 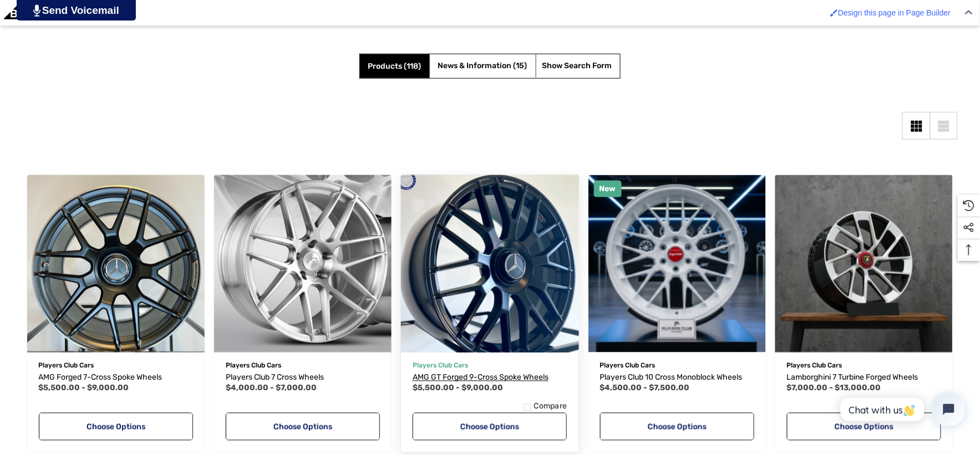 I want to click on span: $4,000.00 - $7,000.00, so click(x=271, y=388).